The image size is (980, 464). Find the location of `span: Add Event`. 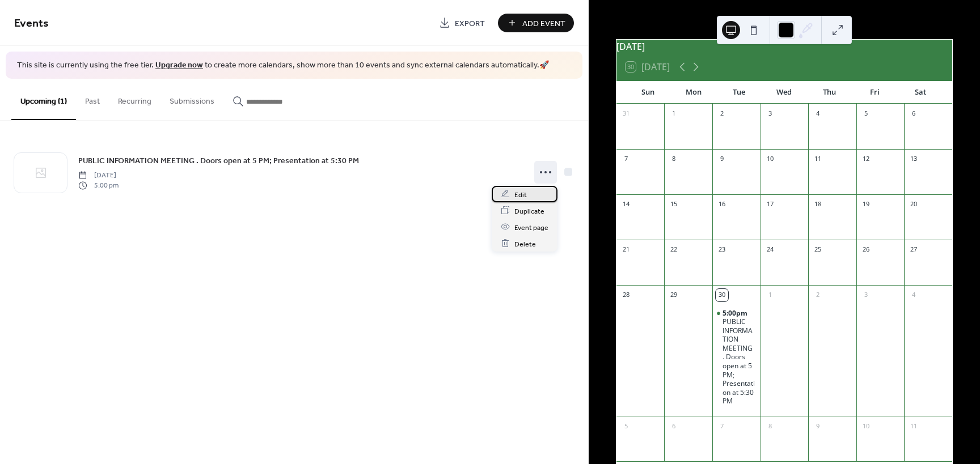

span: Add Event is located at coordinates (544, 23).